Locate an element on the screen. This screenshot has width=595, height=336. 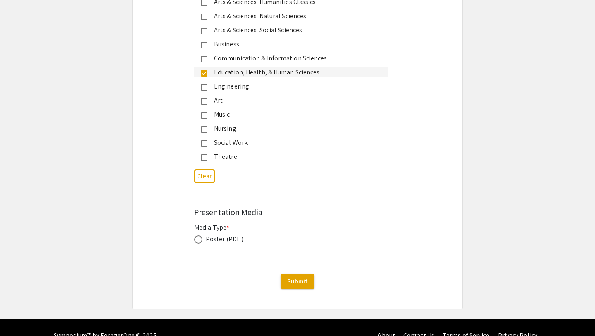
div: Poster (PDF ) is located at coordinates (224, 239).